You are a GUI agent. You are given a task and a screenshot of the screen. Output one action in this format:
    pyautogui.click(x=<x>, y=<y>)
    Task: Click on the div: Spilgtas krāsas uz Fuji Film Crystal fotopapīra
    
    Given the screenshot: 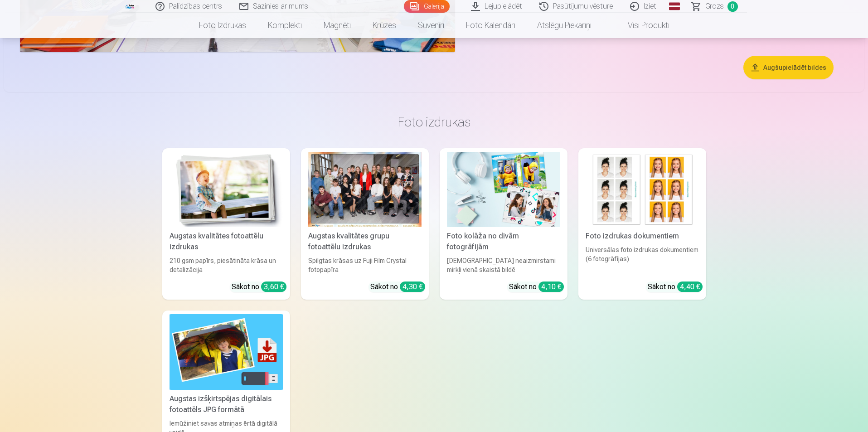 What is the action you would take?
    pyautogui.click(x=365, y=265)
    